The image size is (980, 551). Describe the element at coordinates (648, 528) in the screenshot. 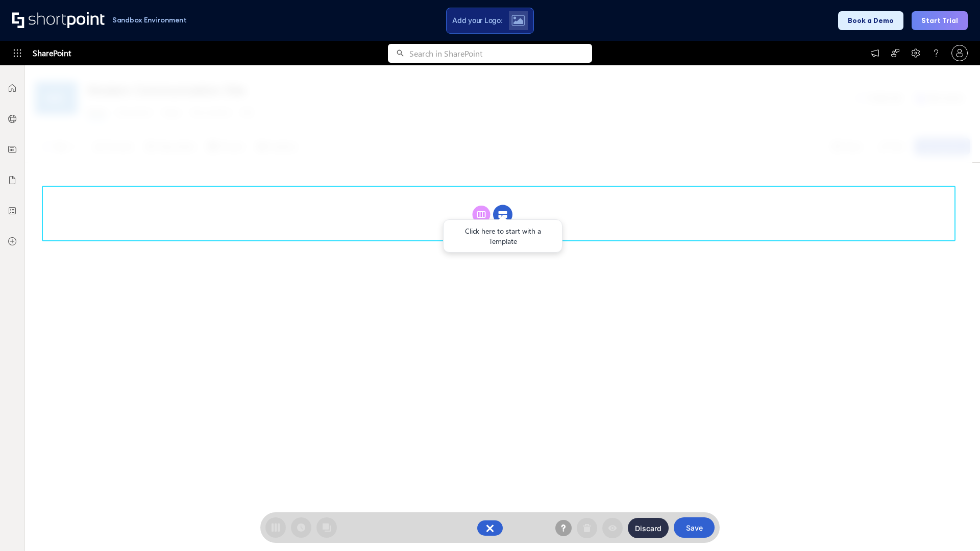

I see `button: Discard` at that location.